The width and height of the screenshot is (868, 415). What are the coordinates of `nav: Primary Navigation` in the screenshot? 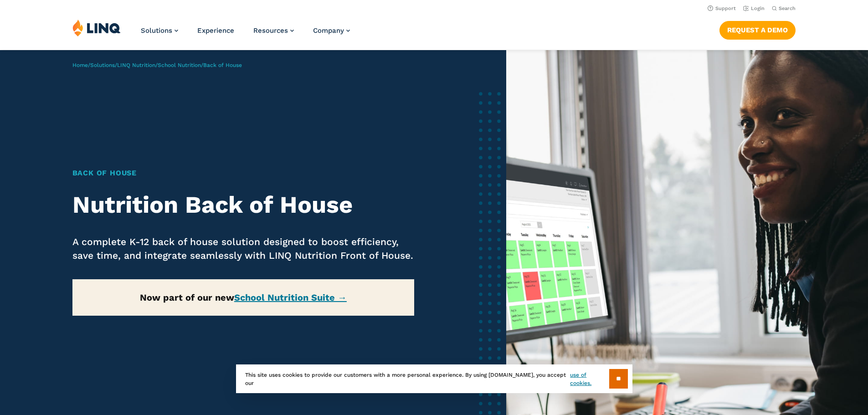 It's located at (245, 34).